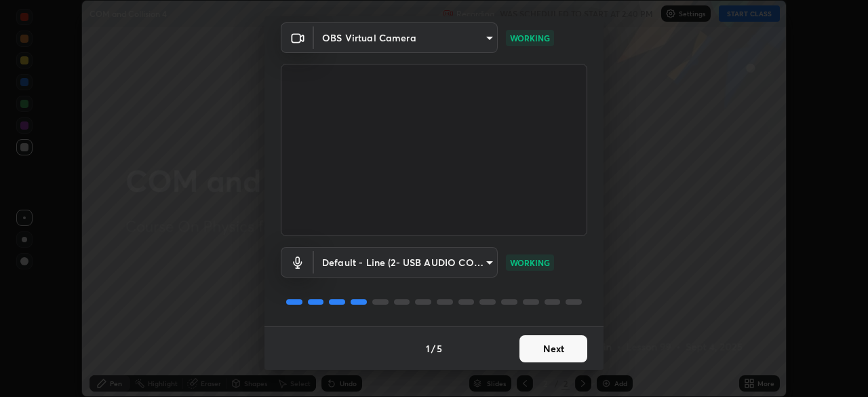 The image size is (868, 397). What do you see at coordinates (428, 348) in the screenshot?
I see `h4: 1` at bounding box center [428, 348].